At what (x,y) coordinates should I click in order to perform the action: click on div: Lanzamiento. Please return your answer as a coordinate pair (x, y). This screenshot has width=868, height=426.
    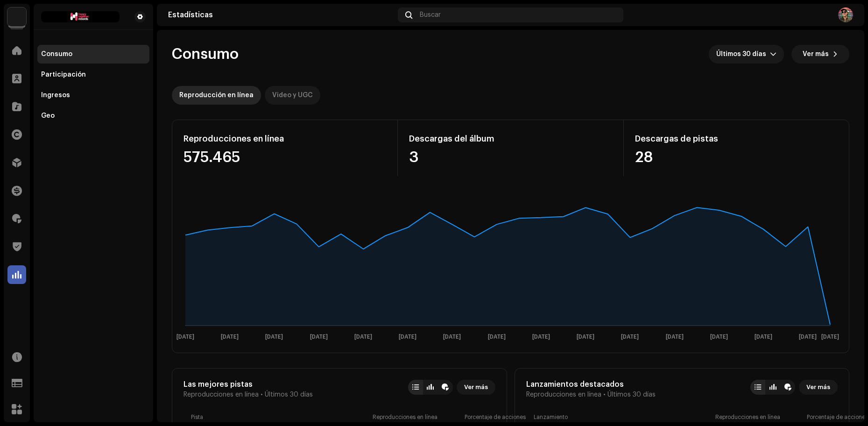
    Looking at the image, I should click on (622, 417).